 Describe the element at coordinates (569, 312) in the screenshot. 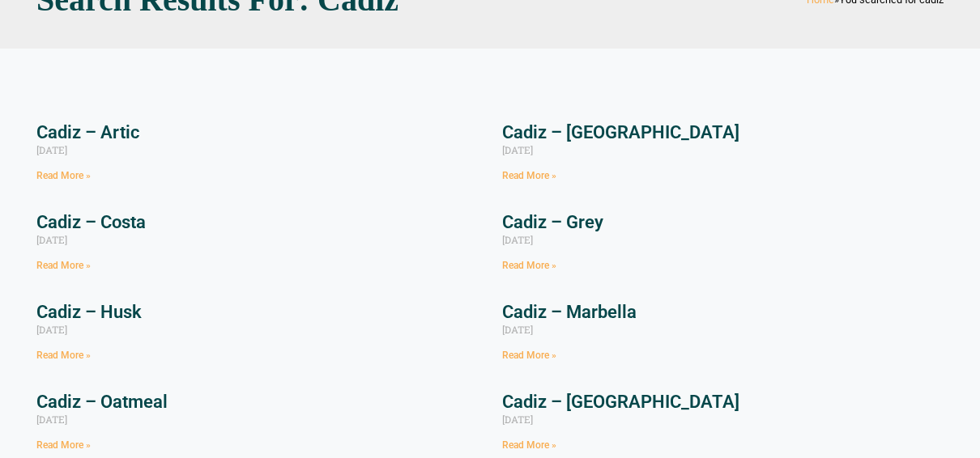

I see `a: Cadiz – Marbella` at that location.